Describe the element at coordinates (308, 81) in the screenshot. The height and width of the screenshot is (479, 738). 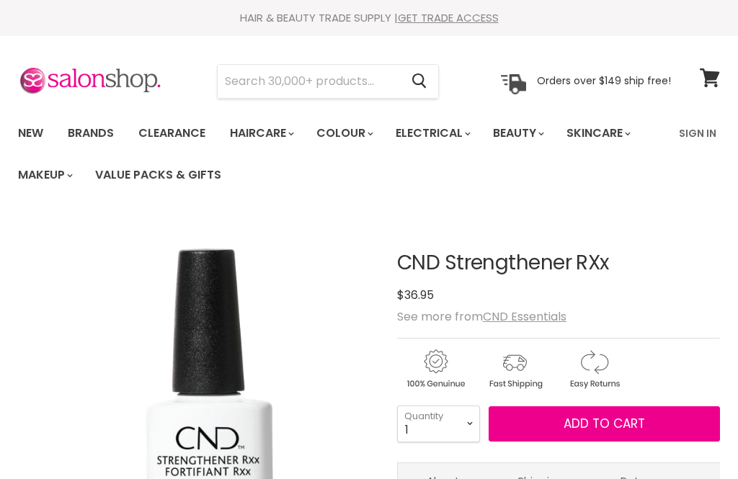
I see `input: Search` at that location.